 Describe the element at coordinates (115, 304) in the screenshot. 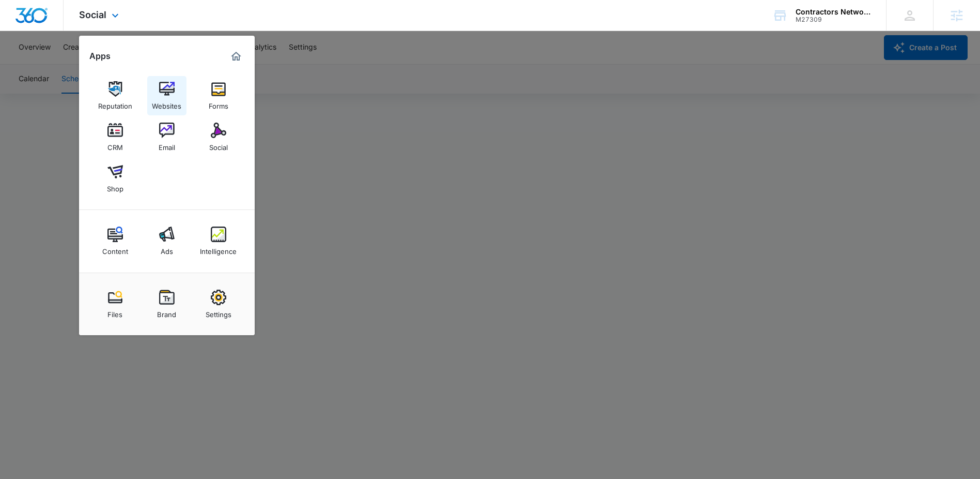

I see `a: Files` at that location.